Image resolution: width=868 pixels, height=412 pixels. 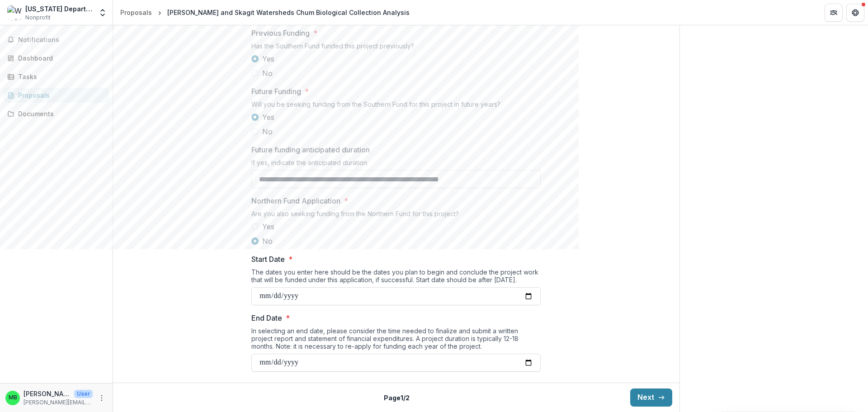 What do you see at coordinates (102, 397) in the screenshot?
I see `button: More` at bounding box center [102, 397].